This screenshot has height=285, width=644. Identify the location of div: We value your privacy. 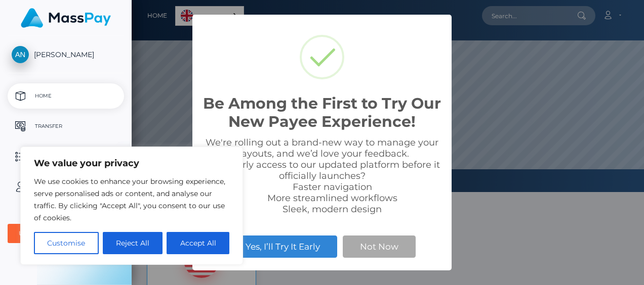
(132, 206).